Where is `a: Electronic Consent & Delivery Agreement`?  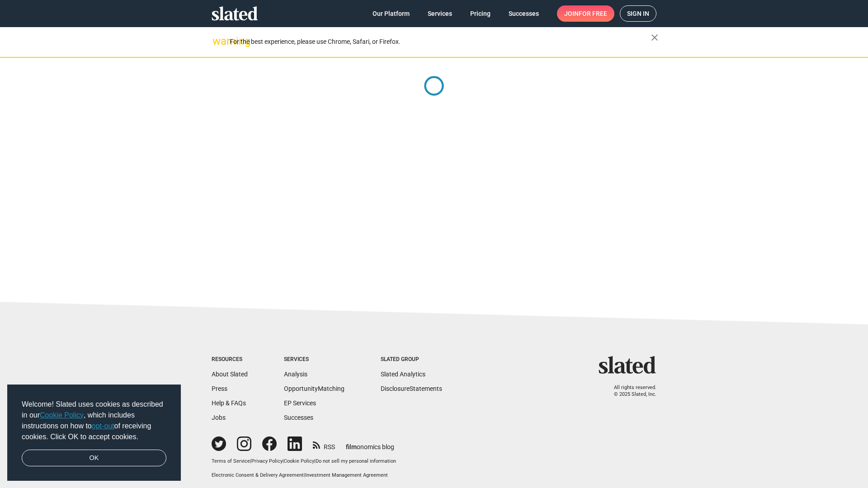
a: Electronic Consent & Delivery Agreement is located at coordinates (258, 475).